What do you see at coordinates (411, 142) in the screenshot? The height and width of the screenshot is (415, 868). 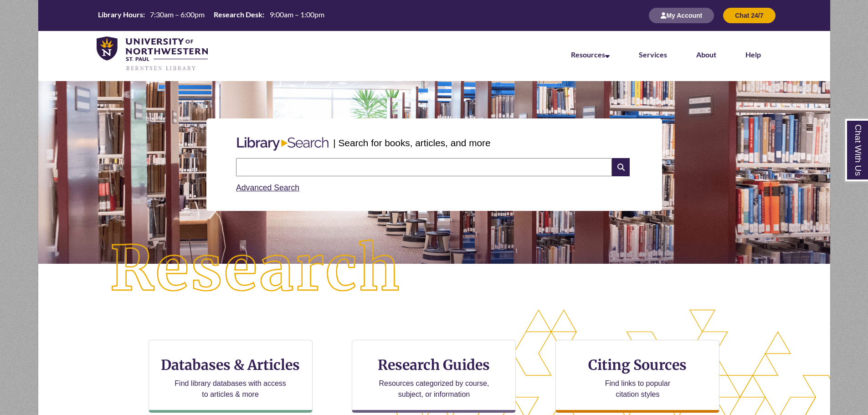 I see `p: | Search for books, articles, and more` at bounding box center [411, 142].